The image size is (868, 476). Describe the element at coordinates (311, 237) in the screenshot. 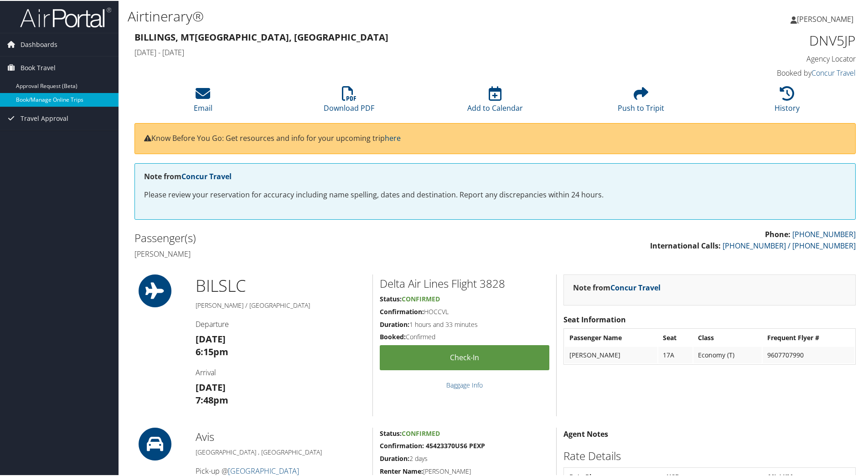

I see `h2: Passenger(s)` at that location.